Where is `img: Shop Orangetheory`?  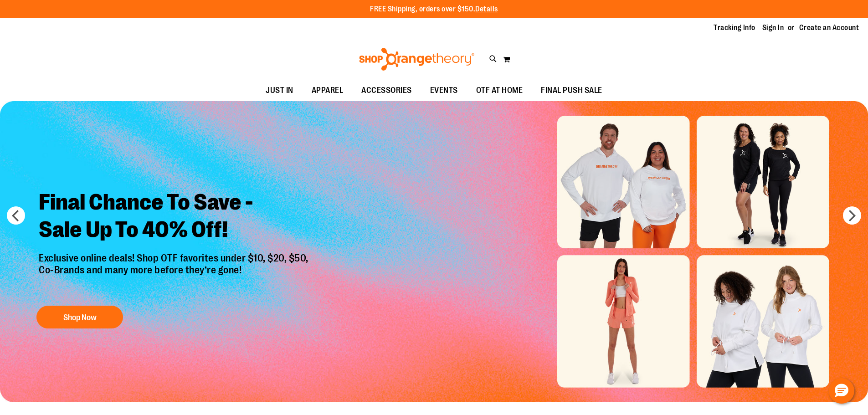
img: Shop Orangetheory is located at coordinates (417, 59).